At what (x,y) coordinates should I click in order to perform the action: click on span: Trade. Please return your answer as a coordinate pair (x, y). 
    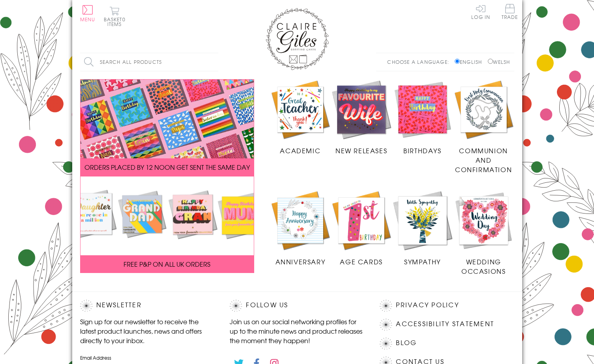
    Looking at the image, I should click on (510, 11).